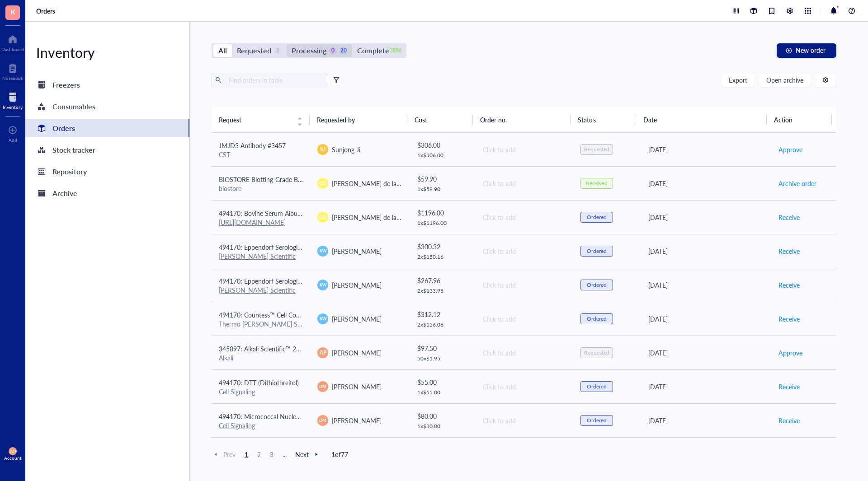  What do you see at coordinates (445, 281) in the screenshot?
I see `span: 494170: Eppendorf Serological Pipets, sterile, free of detectable pyrogens, DNA, RNase and DNase....` at bounding box center [445, 281].